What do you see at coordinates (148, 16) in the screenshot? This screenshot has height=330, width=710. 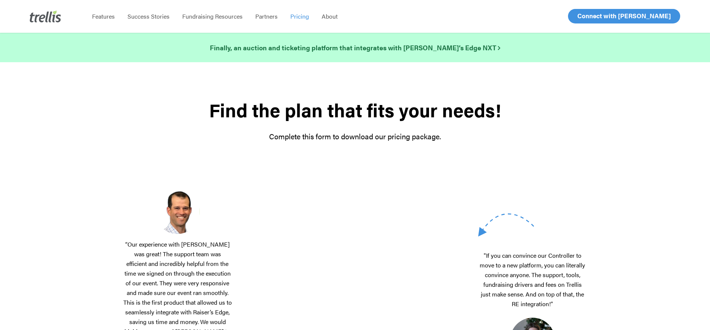 I see `a: Success Stories` at bounding box center [148, 16].